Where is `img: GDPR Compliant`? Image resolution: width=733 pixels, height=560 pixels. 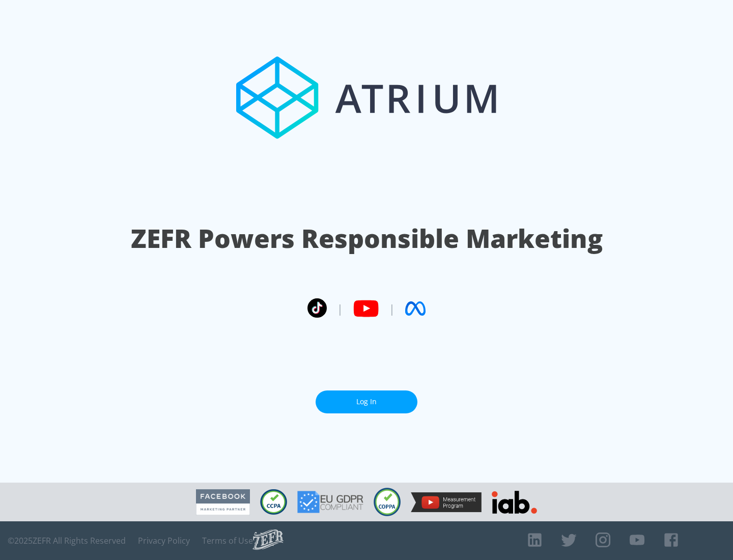
img: GDPR Compliant is located at coordinates (331, 502).